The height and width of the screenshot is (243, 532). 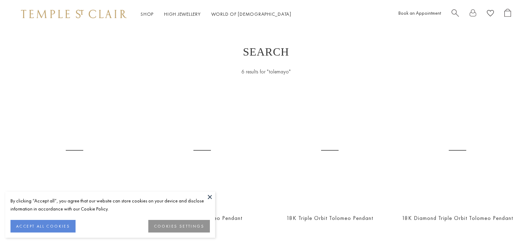 I want to click on a: Search, so click(x=455, y=14).